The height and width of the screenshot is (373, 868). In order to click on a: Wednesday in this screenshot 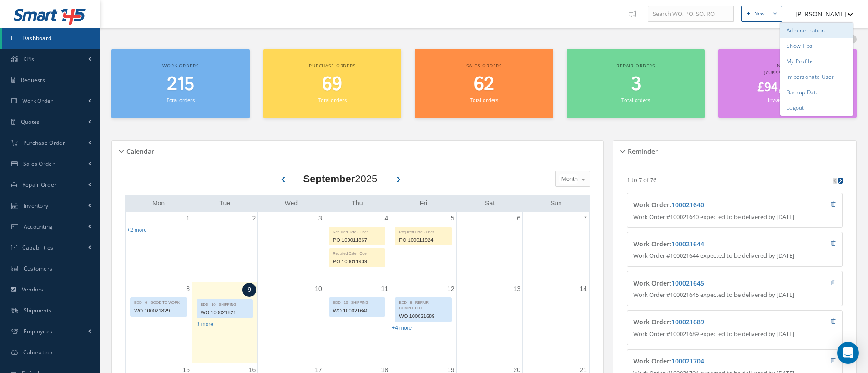, I will do `click(291, 203)`.